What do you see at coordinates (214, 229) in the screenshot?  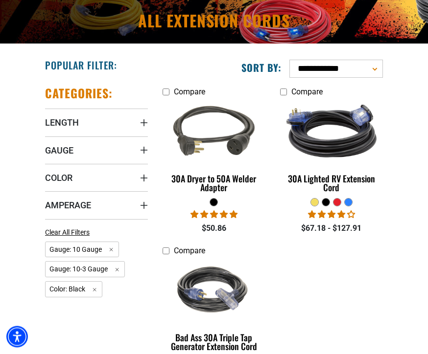 I see `div: $50.86` at bounding box center [214, 229].